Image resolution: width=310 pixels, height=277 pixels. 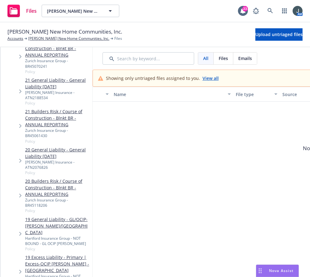 I want to click on img: photo, so click(x=298, y=11).